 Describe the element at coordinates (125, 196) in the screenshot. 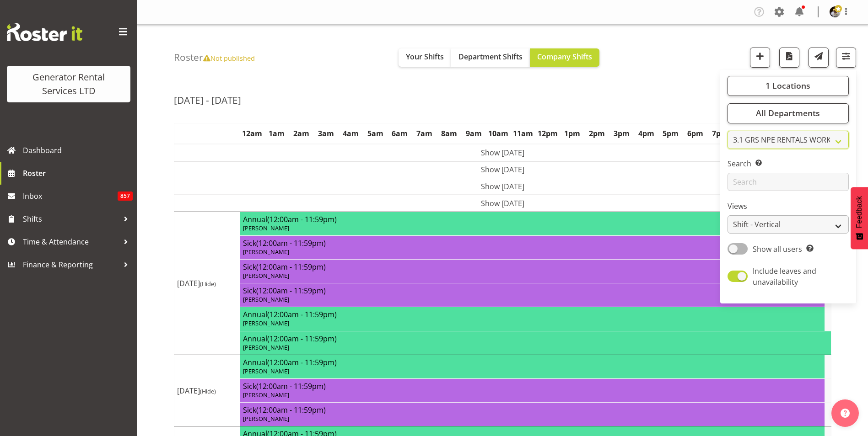

I see `span: 857` at that location.